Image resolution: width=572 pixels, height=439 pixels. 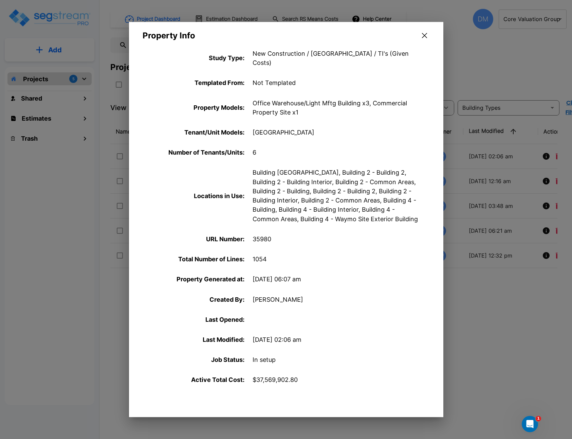 What do you see at coordinates (169, 36) in the screenshot?
I see `p: Property Info` at bounding box center [169, 36].